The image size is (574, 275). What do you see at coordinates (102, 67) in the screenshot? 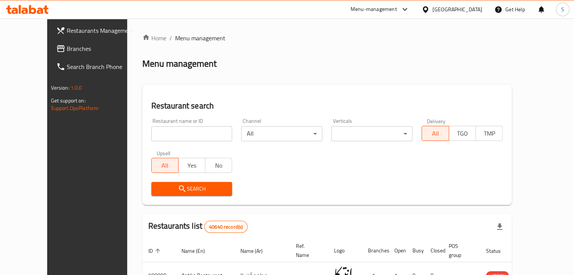
I see `span: Search Branch Phone` at bounding box center [102, 67].